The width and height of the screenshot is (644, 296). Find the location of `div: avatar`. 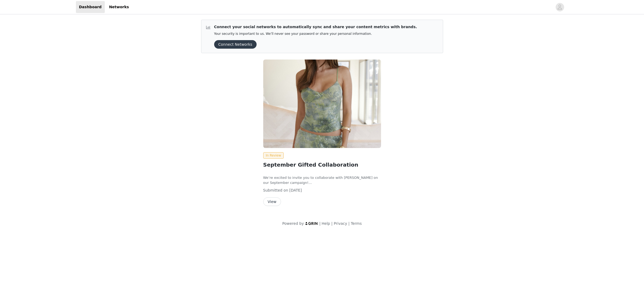

div: avatar is located at coordinates (560, 7).